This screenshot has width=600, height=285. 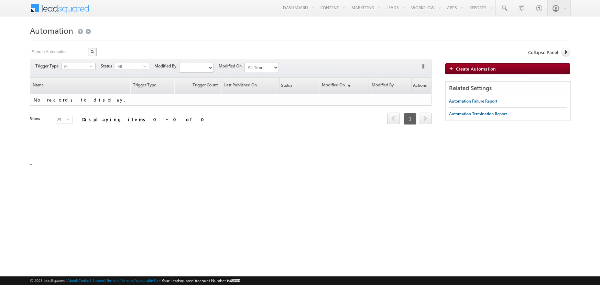 I want to click on span: © 2025 LeadSquared | | | | |, so click(x=135, y=280).